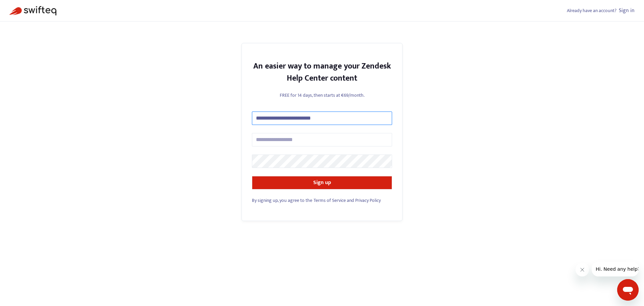 This screenshot has width=644, height=306. I want to click on strong: An easier way to manage your Zendesk Help Center content, so click(322, 73).